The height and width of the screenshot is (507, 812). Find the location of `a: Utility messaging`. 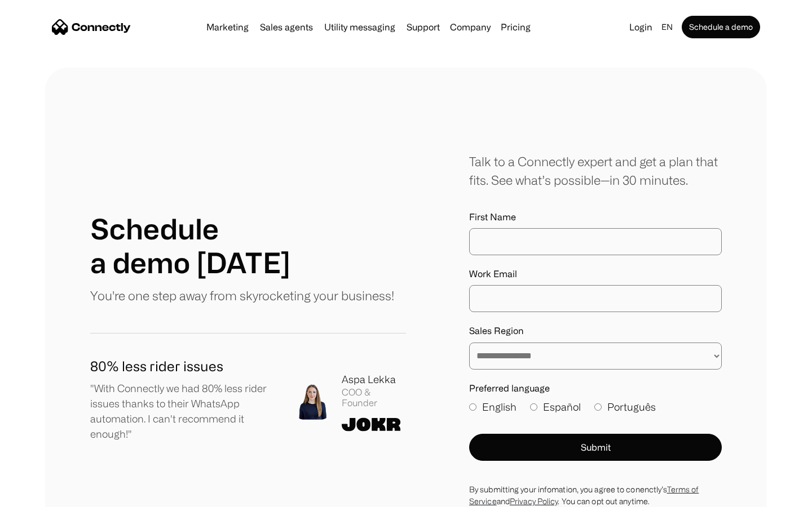

a: Utility messaging is located at coordinates (359, 27).